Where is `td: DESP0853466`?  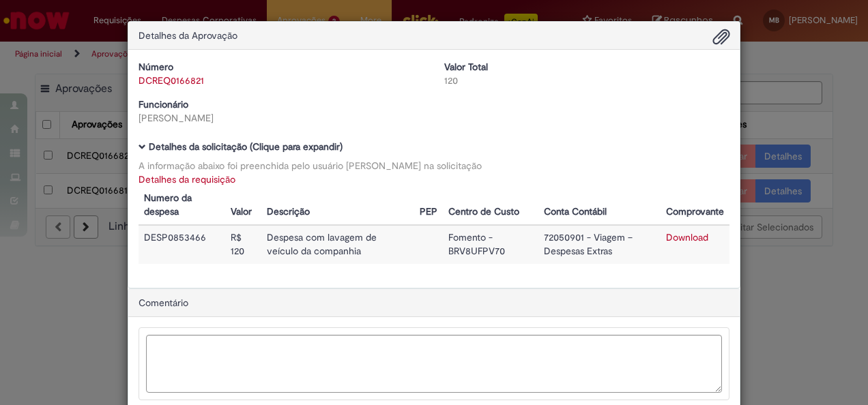
td: DESP0853466 is located at coordinates (181, 244).